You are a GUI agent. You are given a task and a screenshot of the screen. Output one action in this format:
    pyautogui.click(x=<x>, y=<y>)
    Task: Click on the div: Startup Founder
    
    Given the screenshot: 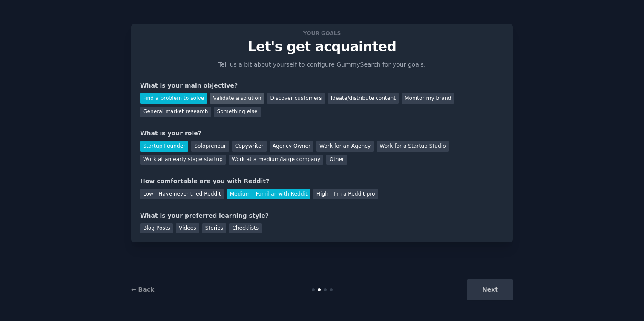 What is the action you would take?
    pyautogui.click(x=164, y=146)
    